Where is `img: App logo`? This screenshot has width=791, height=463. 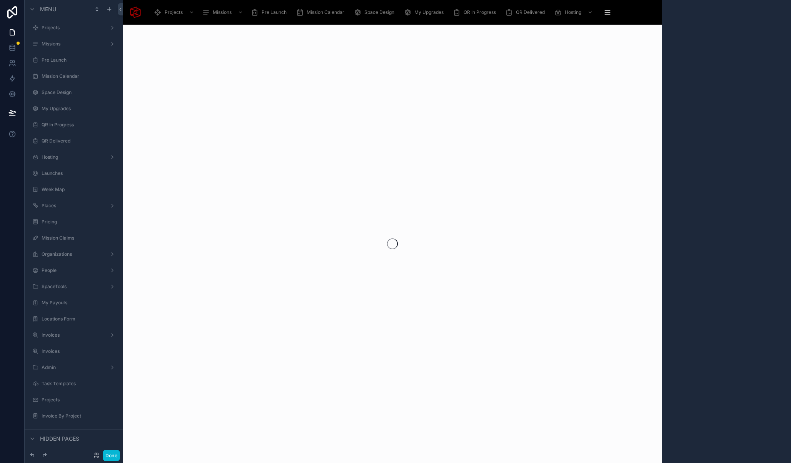
img: App logo is located at coordinates (135, 12).